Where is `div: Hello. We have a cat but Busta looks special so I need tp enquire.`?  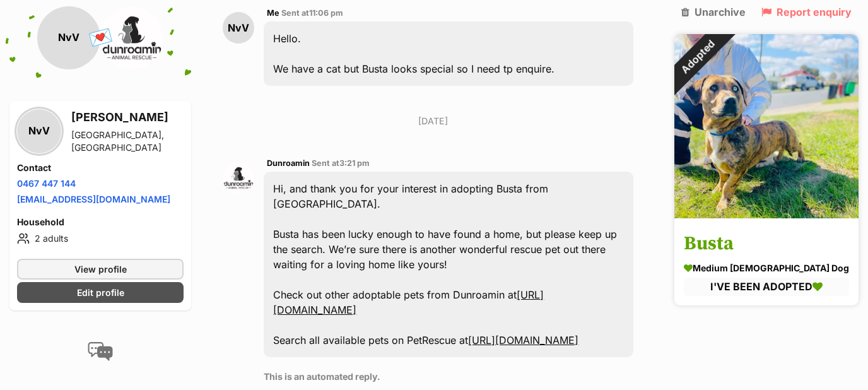 div: Hello. We have a cat but Busta looks special so I need tp enquire. is located at coordinates (449, 54).